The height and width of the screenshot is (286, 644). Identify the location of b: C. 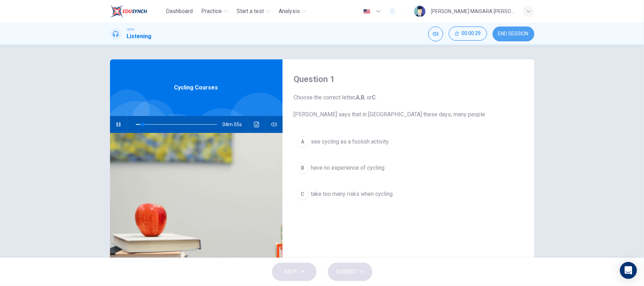
(374, 98).